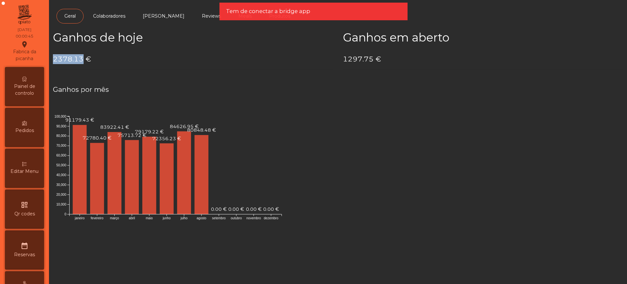 This screenshot has width=627, height=284. What do you see at coordinates (65, 214) in the screenshot?
I see `text: 0` at bounding box center [65, 214].